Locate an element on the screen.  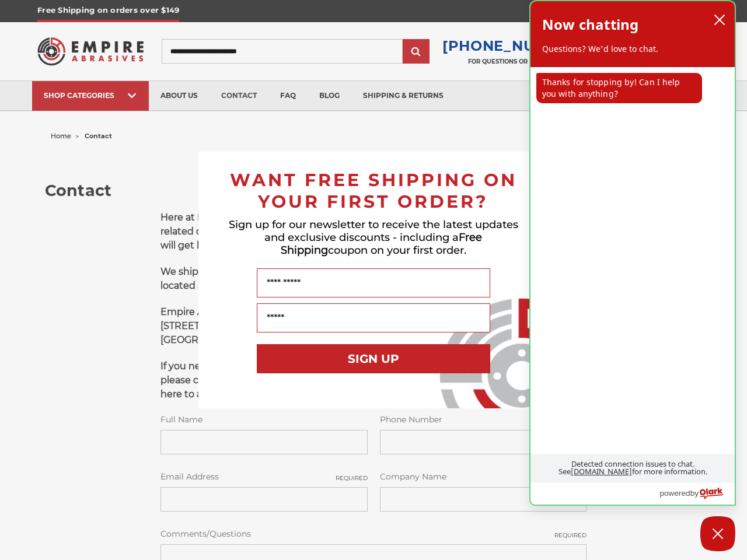
span: powered is located at coordinates (675, 493).